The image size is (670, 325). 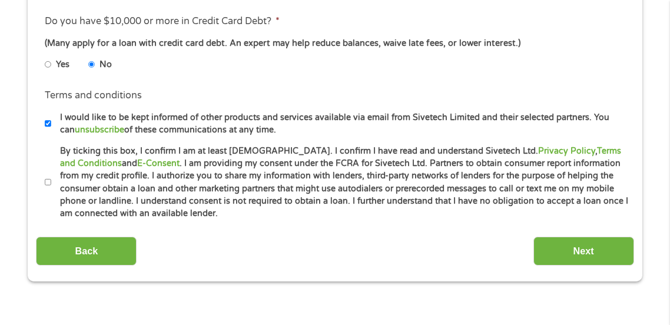 I want to click on label: I would like to be kept informed of other products and services available via email from Sivetech..., so click(x=340, y=124).